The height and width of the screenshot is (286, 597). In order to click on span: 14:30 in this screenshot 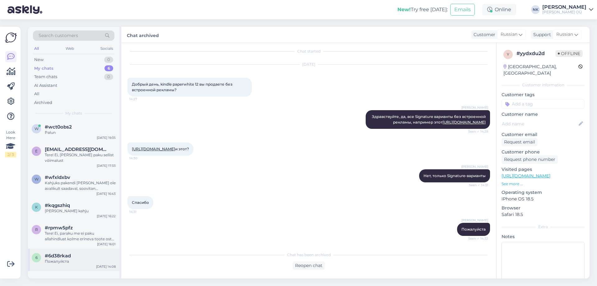, I will do `click(141, 158)`.